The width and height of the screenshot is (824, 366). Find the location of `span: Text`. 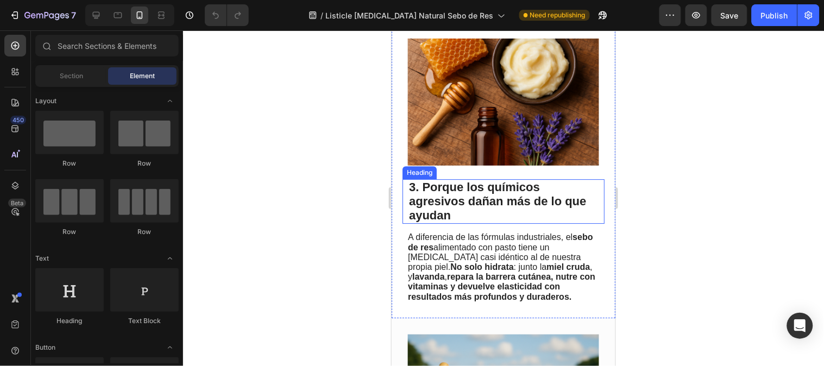

span: Text is located at coordinates (42, 259).